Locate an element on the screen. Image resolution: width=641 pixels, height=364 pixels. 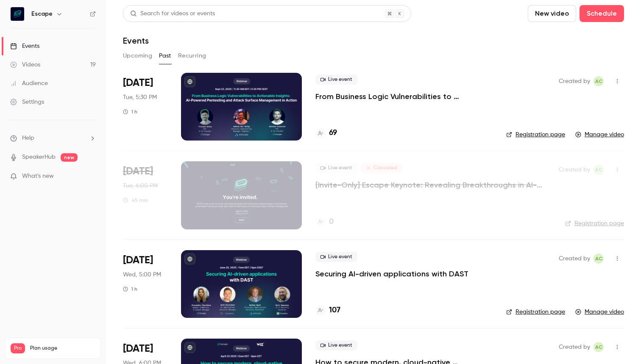
button: Recurring is located at coordinates (192, 56).